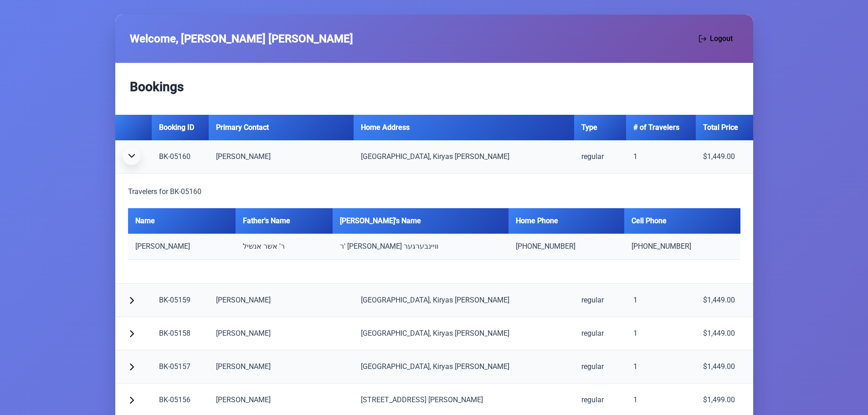 This screenshot has height=415, width=868. I want to click on th: Primary Contact, so click(281, 128).